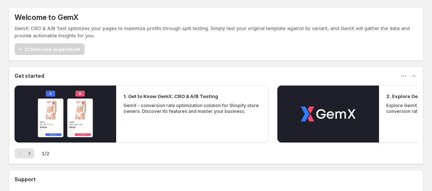 This screenshot has width=432, height=191. What do you see at coordinates (29, 154) in the screenshot?
I see `button: Next` at bounding box center [29, 154].